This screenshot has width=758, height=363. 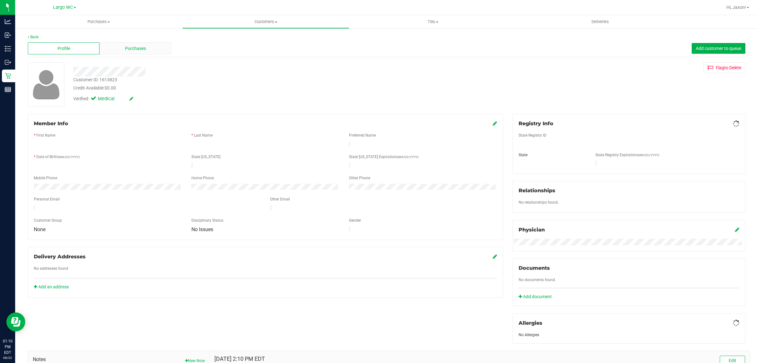 I want to click on span: $0.00, so click(x=110, y=88).